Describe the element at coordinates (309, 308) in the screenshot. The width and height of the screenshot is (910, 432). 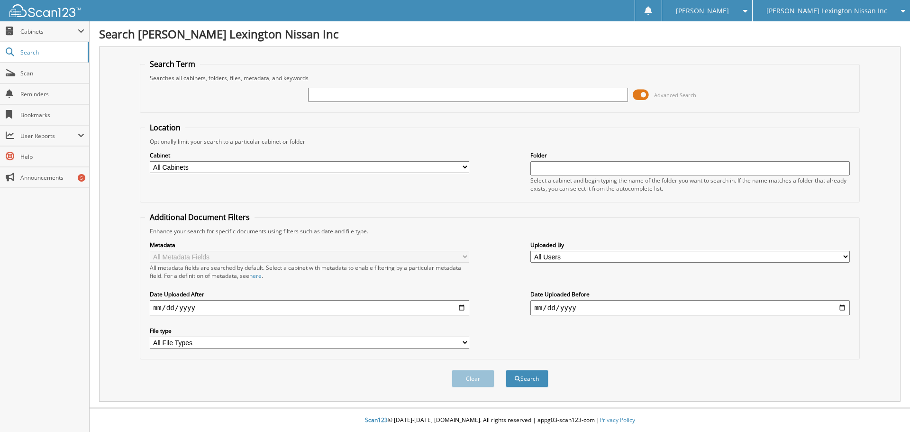
I see `input: start` at that location.